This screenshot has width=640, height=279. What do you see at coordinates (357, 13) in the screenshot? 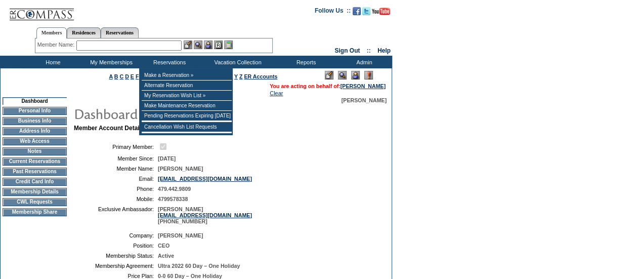
I see `a: Become our fan on Facebook` at bounding box center [357, 13].